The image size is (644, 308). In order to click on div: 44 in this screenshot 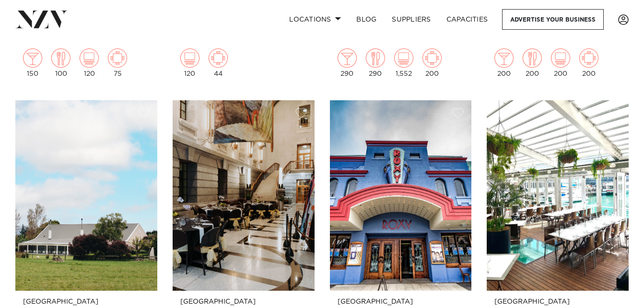, I will do `click(218, 63)`.